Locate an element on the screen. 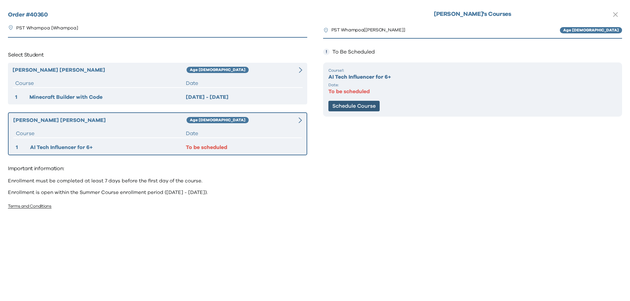 Image resolution: width=630 pixels, height=301 pixels. p: Course 1 : is located at coordinates (473, 70).